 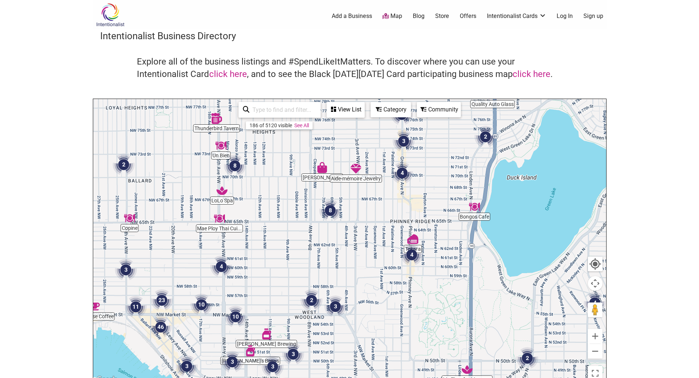 What do you see at coordinates (346, 110) in the screenshot?
I see `div: View List` at bounding box center [346, 110].